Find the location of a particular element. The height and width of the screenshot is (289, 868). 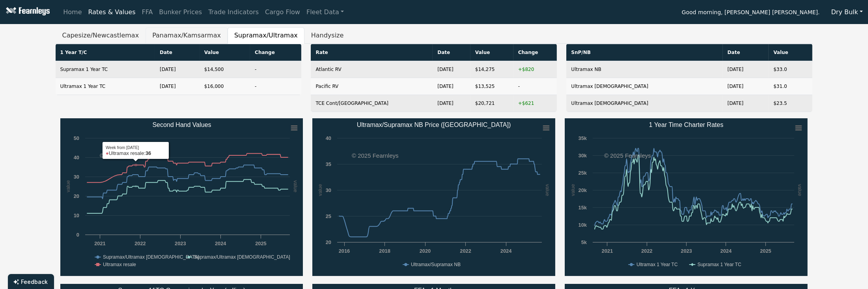

text: Second Hand Values is located at coordinates (181, 124).